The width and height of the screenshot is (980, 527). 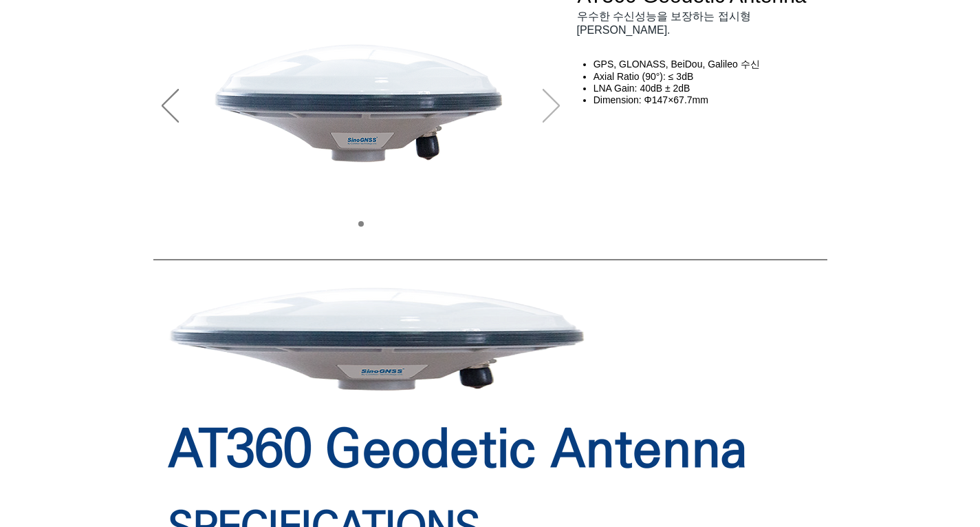 What do you see at coordinates (650, 100) in the screenshot?
I see `span: Dimension: Φ147×67.7mm` at bounding box center [650, 100].